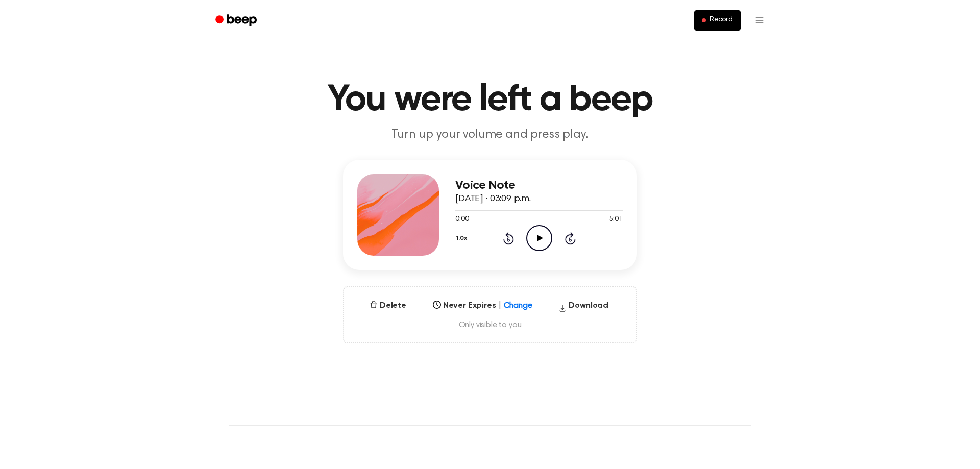 The image size is (980, 469). I want to click on p: Turn up your volume and press play., so click(490, 134).